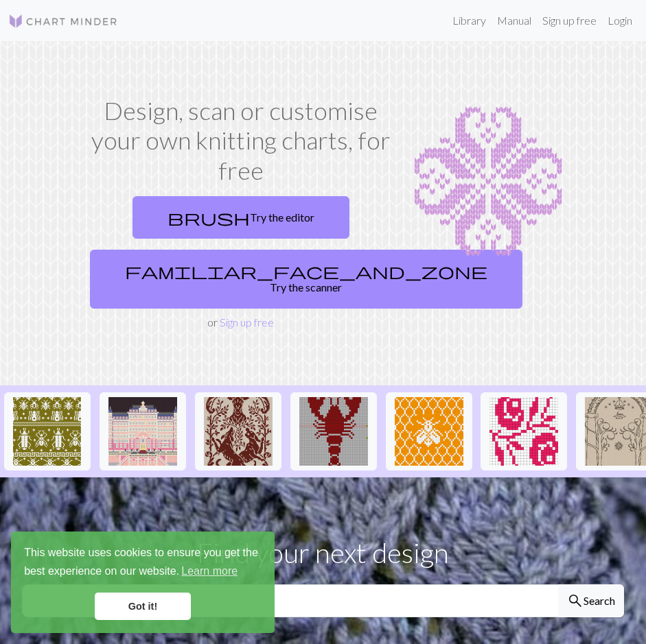 Image resolution: width=646 pixels, height=644 pixels. Describe the element at coordinates (591, 601) in the screenshot. I see `button: Search` at that location.